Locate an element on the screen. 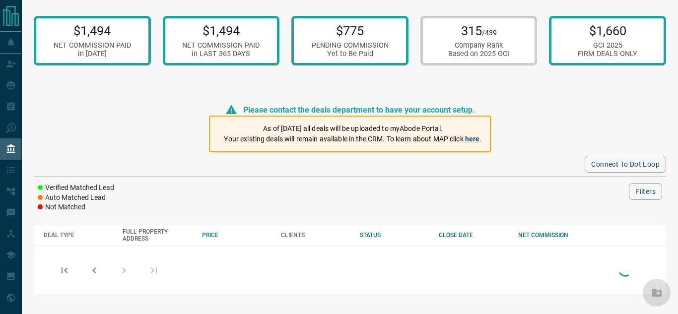  div: Company Rank is located at coordinates (478, 45).